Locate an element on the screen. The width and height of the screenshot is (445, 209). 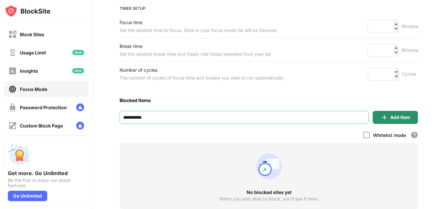
div: Go Unlimited is located at coordinates (27, 196).